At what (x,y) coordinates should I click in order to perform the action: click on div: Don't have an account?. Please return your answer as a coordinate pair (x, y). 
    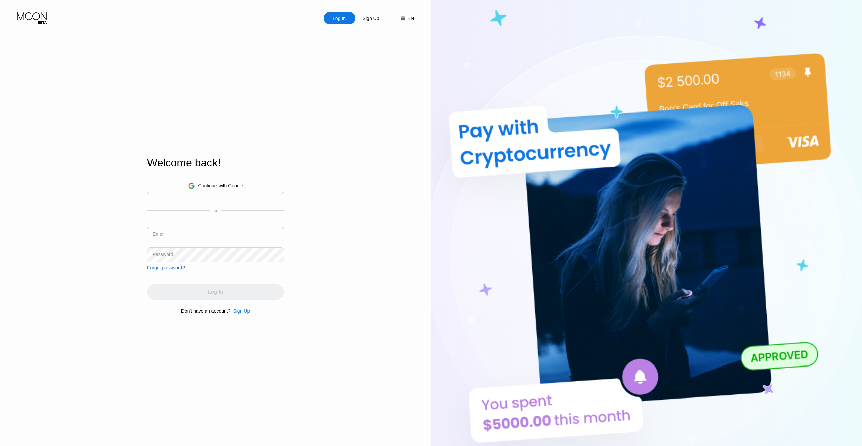
    Looking at the image, I should click on (206, 311).